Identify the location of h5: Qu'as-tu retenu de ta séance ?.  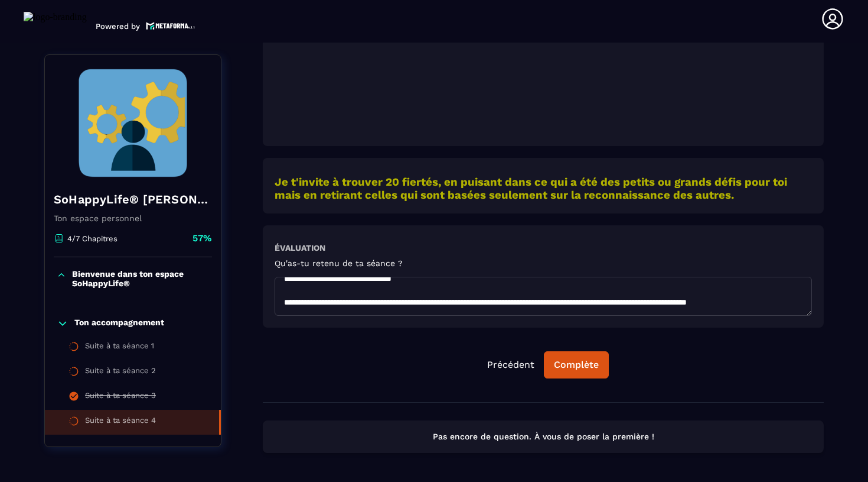
(339, 263).